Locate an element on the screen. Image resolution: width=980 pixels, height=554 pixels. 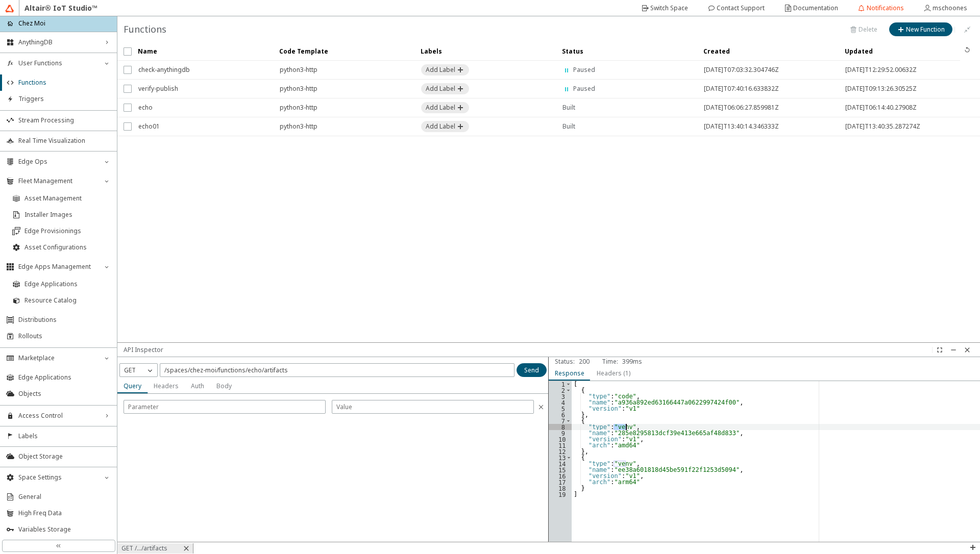
span: Edge Apps Management is located at coordinates (58, 267).